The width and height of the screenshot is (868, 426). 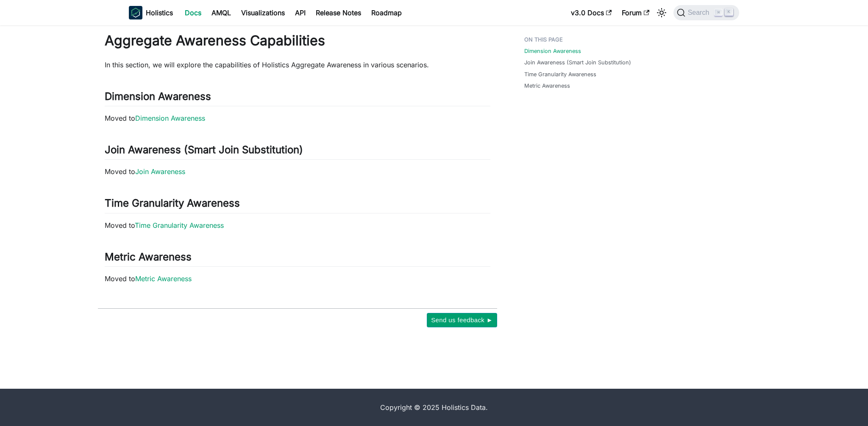 What do you see at coordinates (462, 320) in the screenshot?
I see `button: Send us feedback ►` at bounding box center [462, 320].